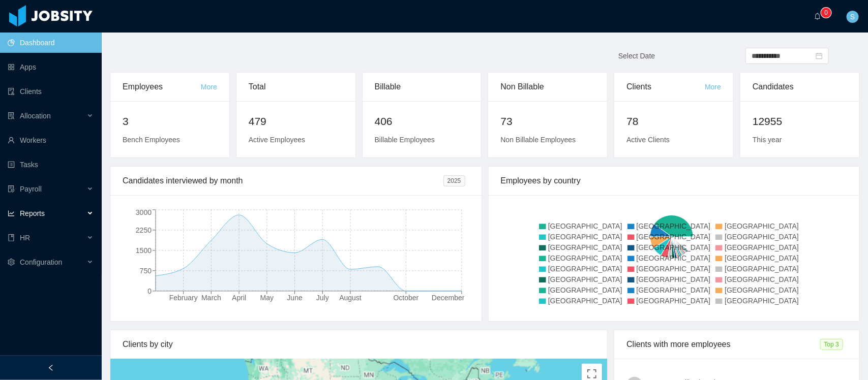 The height and width of the screenshot is (380, 868). What do you see at coordinates (184, 298) in the screenshot?
I see `tspan: February` at bounding box center [184, 298].